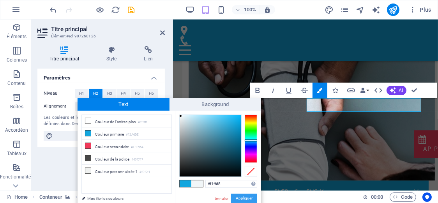  Describe the element at coordinates (101, 76) in the screenshot. I see `h4: Paramètres` at that location.